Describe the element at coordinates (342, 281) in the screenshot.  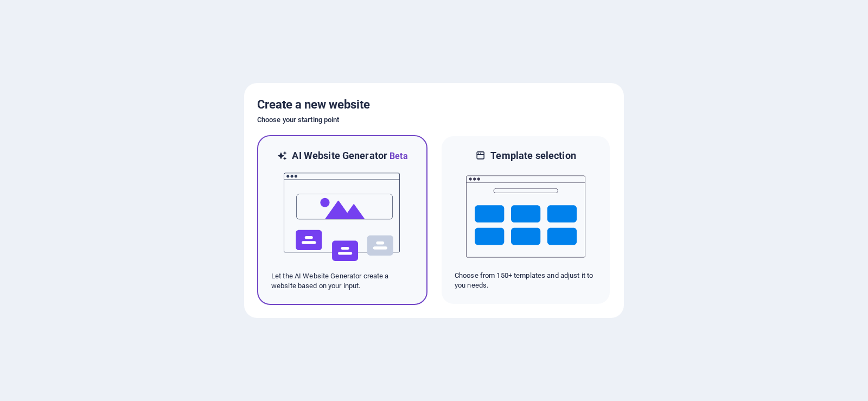
I see `p: Let the AI Website Generator create a website based on your input.` at that location.